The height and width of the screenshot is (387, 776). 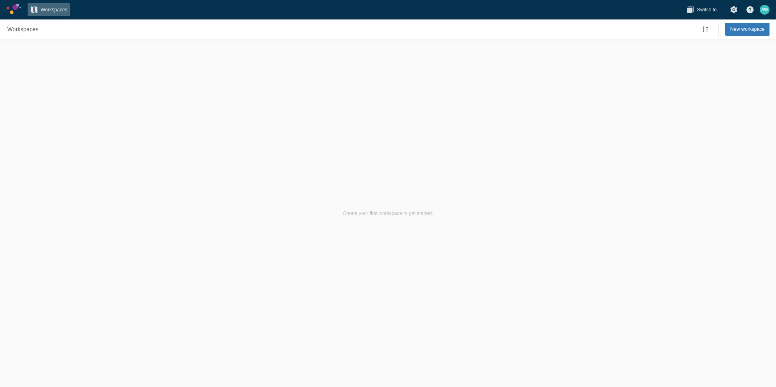 I want to click on span: Create your first workspace to get started., so click(x=388, y=213).